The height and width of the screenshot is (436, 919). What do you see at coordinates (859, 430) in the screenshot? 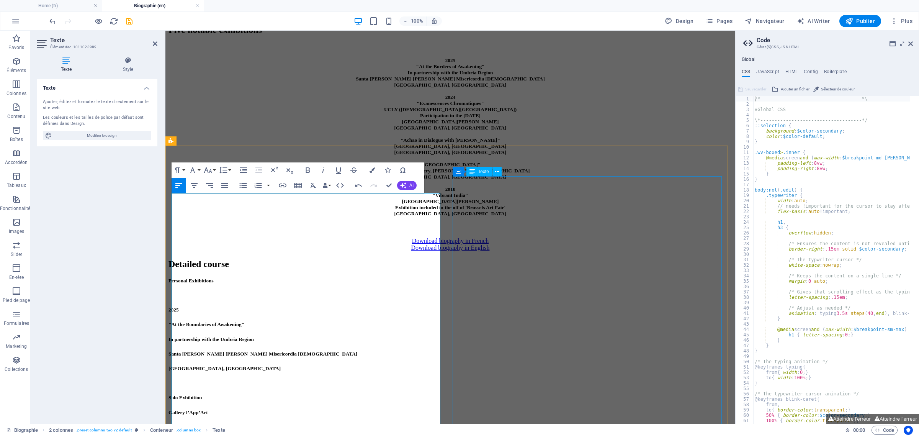
I see `span: 00 00` at bounding box center [859, 430].